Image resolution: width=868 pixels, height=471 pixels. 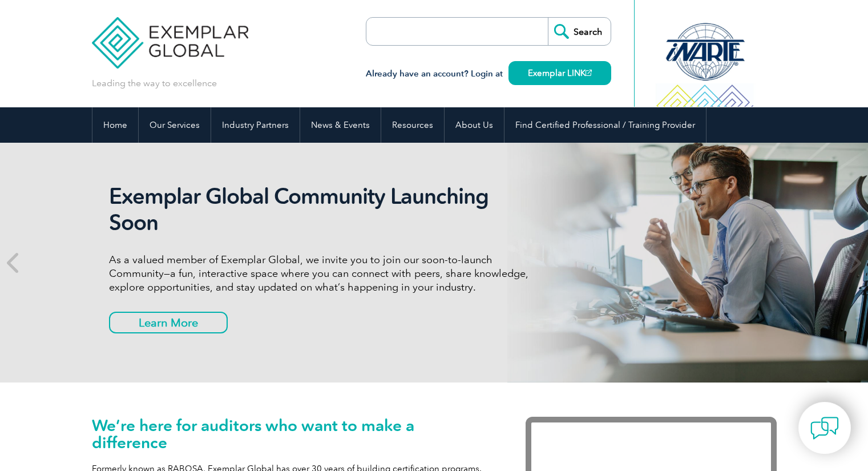 What do you see at coordinates (323, 210) in the screenshot?
I see `h2: Exemplar Global Community Launching Soon` at bounding box center [323, 210].